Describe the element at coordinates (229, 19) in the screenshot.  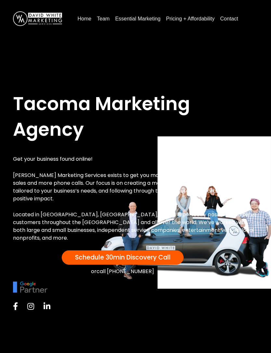
I see `a: Contact` at that location.